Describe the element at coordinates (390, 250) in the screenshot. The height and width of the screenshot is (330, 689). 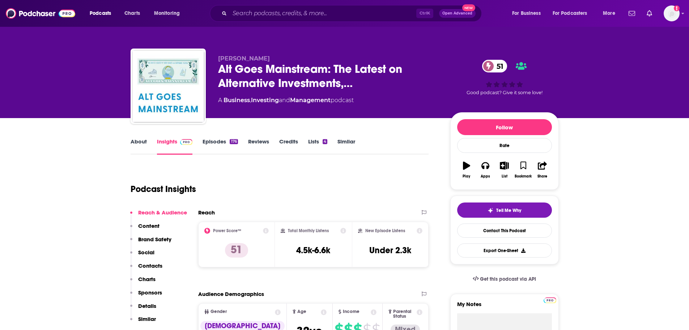
I see `h3: Under 2.3k` at that location.